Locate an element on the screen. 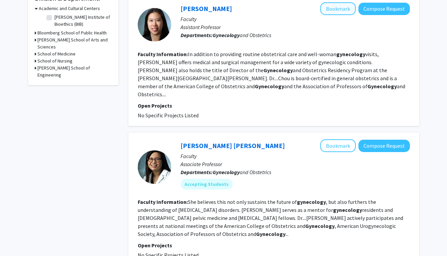 This screenshot has width=447, height=256. p: Associate Professor is located at coordinates (295, 164).